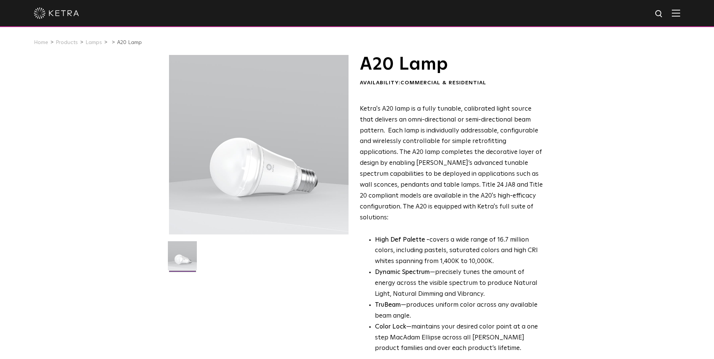 The height and width of the screenshot is (359, 714). Describe the element at coordinates (451, 64) in the screenshot. I see `h1: A20 Lamp` at that location.